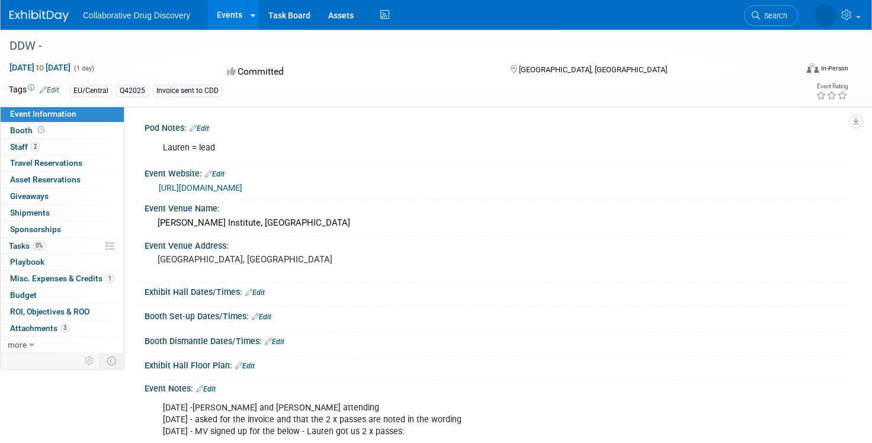 This screenshot has height=443, width=872. What do you see at coordinates (496, 387) in the screenshot?
I see `div: Event Notes:` at bounding box center [496, 387].